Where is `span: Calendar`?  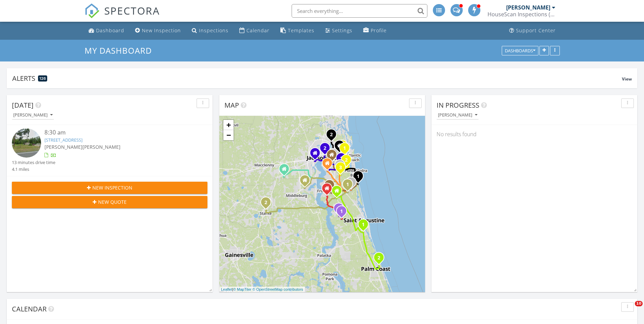
span: Calendar is located at coordinates (29, 308).